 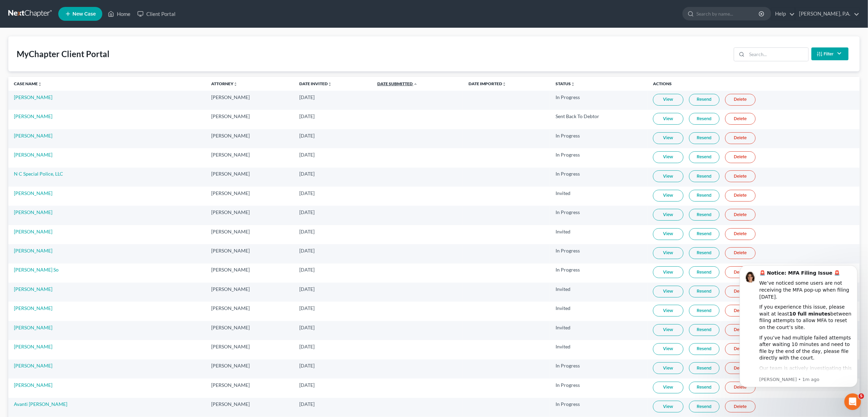 I want to click on div: MyChapter Client Portal, so click(x=63, y=54).